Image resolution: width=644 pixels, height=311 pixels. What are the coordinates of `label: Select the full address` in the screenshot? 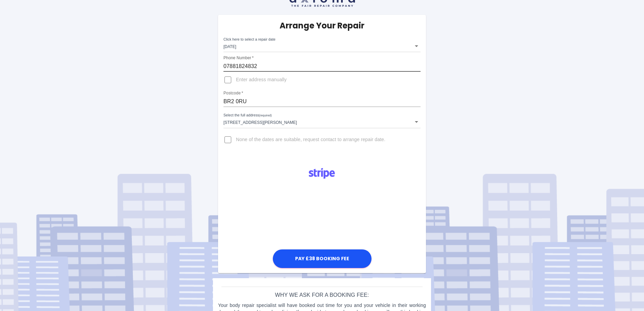 It's located at (247, 116).